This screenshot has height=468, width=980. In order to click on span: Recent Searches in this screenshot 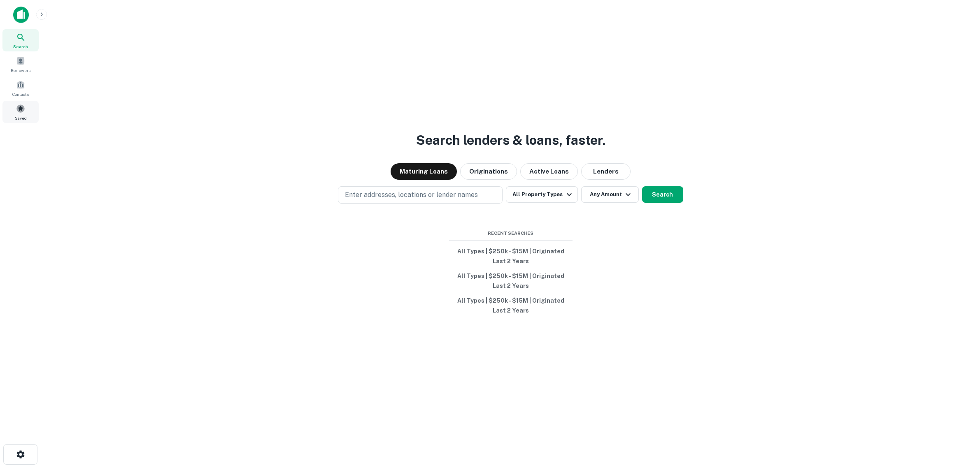, I will do `click(511, 233)`.